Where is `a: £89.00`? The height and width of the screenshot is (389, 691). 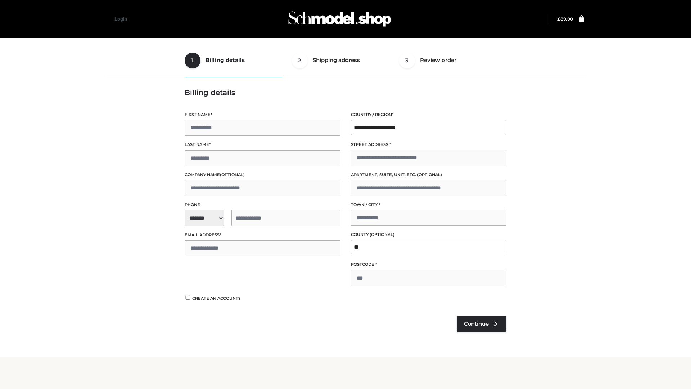 a: £89.00 is located at coordinates (565, 19).